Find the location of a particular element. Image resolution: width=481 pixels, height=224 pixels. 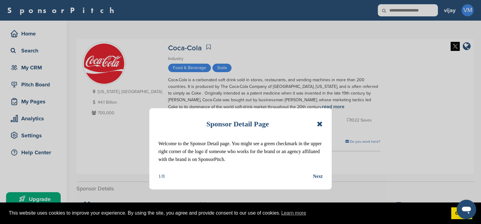

p: Welcome to the Sponsor Detail page. You might see a green checkmark in the upper right corner of ... is located at coordinates (240, 152).